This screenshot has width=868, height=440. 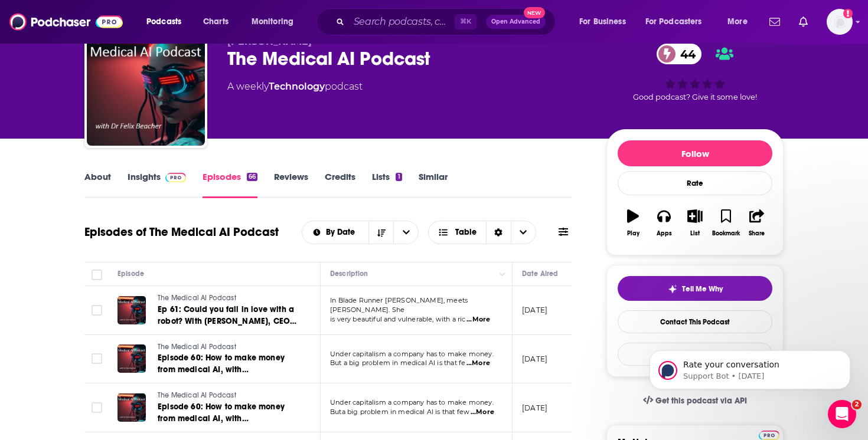 What do you see at coordinates (215, 22) in the screenshot?
I see `a: Charts` at bounding box center [215, 22].